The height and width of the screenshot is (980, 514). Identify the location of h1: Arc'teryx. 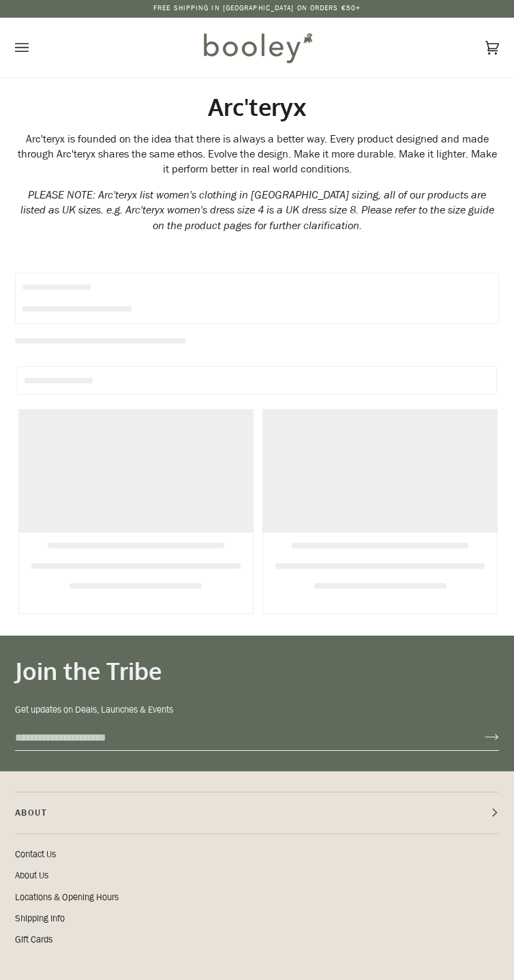
(257, 106).